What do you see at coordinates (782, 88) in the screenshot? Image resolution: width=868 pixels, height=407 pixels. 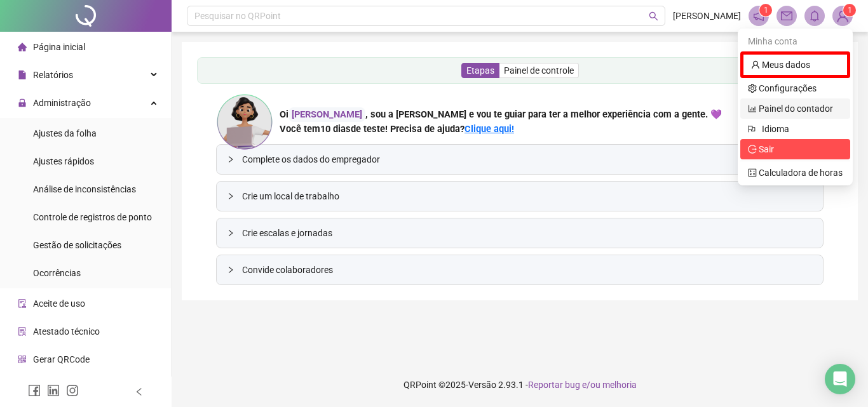 I see `a: setting Configurações` at bounding box center [782, 88].